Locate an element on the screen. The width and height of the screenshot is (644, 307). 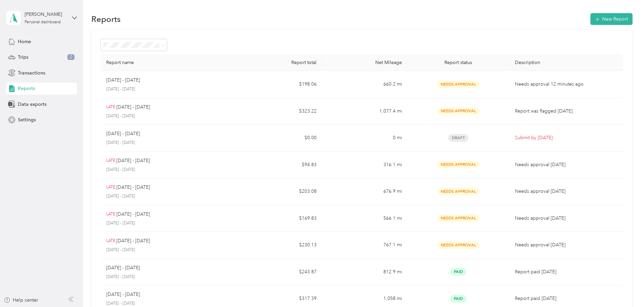
h1: Reports is located at coordinates (106, 19).